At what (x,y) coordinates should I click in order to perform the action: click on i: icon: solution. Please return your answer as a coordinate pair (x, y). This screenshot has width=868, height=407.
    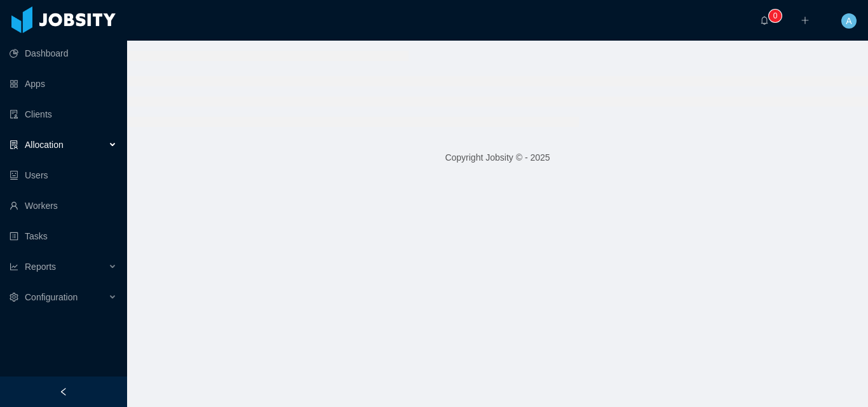
    Looking at the image, I should click on (14, 145).